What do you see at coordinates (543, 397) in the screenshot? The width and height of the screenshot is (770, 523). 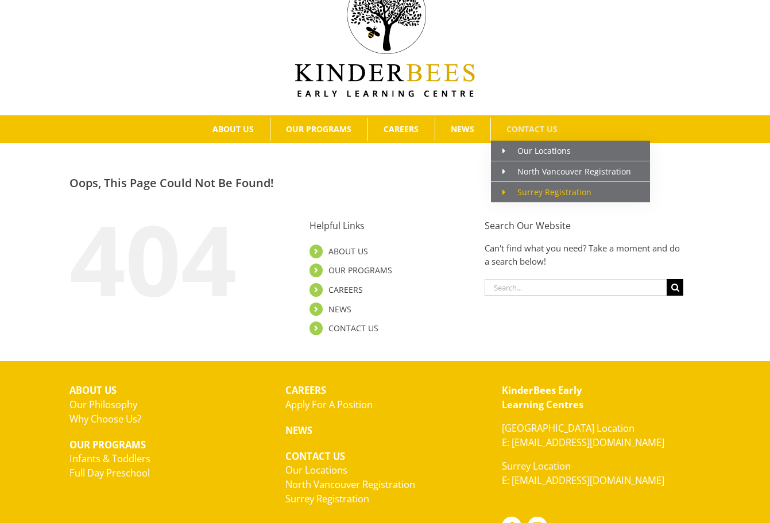 I see `strong: KinderBees Early Learning Centres` at bounding box center [543, 397].